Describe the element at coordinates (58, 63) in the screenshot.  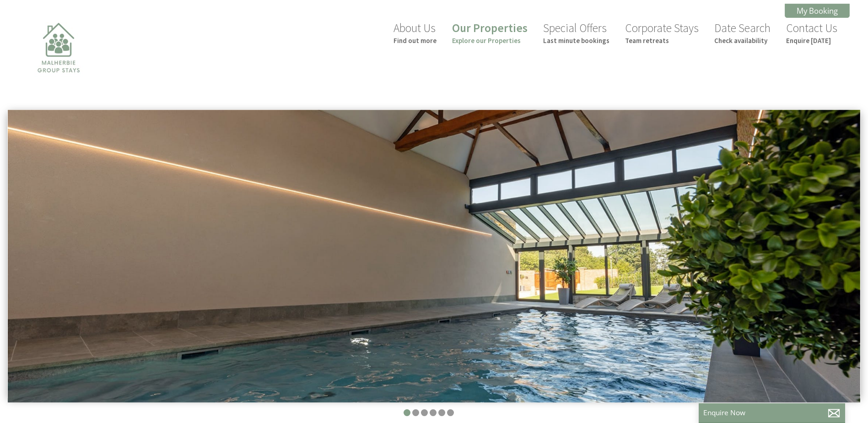
I see `img: Malherbie Group Stays` at that location.